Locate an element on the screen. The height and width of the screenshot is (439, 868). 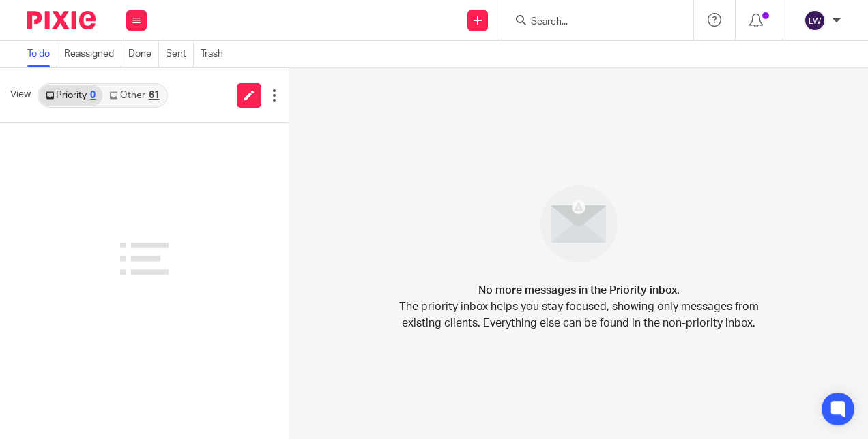
a: Done is located at coordinates (143, 54).